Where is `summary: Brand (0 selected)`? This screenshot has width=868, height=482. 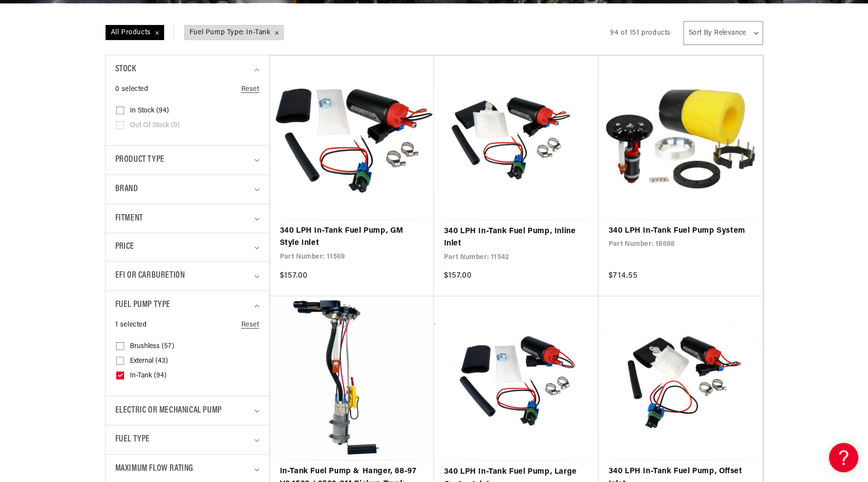
summary: Brand (0 selected) is located at coordinates (187, 190).